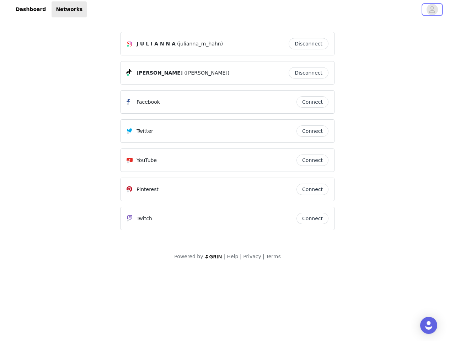  What do you see at coordinates (145, 131) in the screenshot?
I see `p: Twitter` at bounding box center [145, 131].